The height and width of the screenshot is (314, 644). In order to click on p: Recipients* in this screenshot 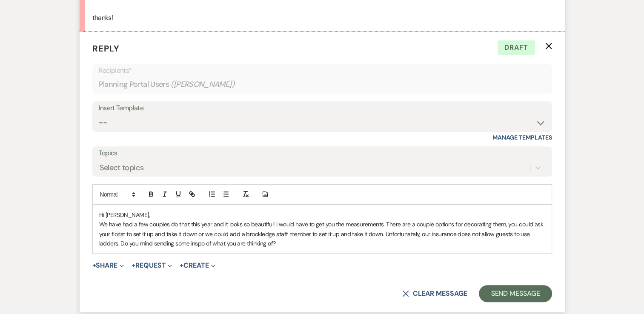, I will do `click(322, 70)`.